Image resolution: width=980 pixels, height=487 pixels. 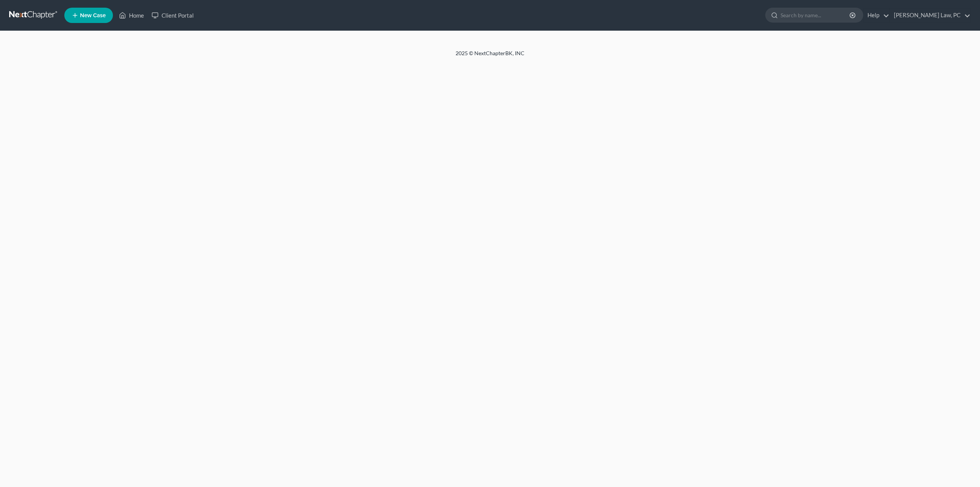 What do you see at coordinates (92, 15) in the screenshot?
I see `span: New Case` at bounding box center [92, 15].